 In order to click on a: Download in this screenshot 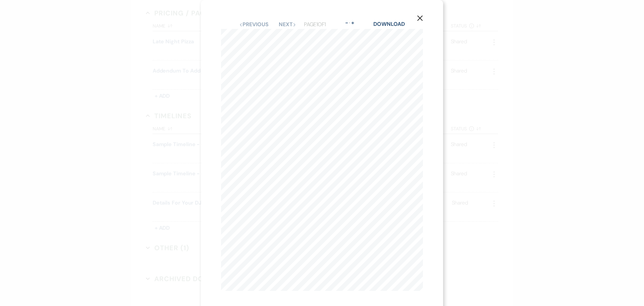, I will do `click(389, 24)`.